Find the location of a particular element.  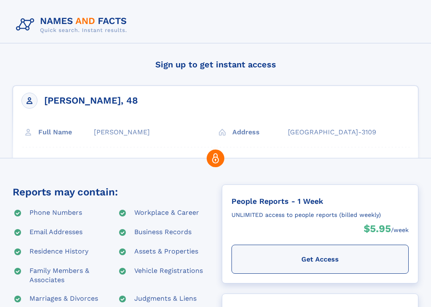

div: Family Members & Associates is located at coordinates (67, 275).